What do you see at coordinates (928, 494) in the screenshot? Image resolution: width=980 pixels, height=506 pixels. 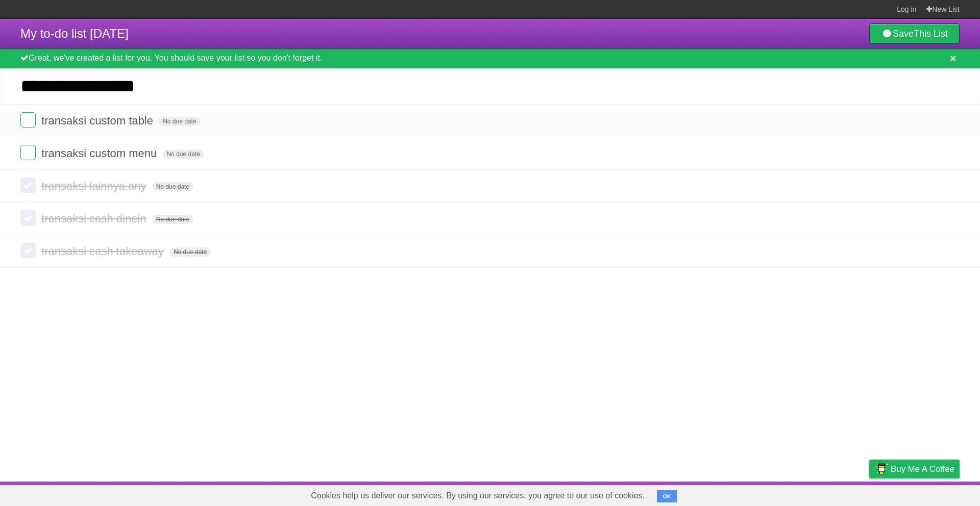 I see `a: Suggest a feature` at bounding box center [928, 494].